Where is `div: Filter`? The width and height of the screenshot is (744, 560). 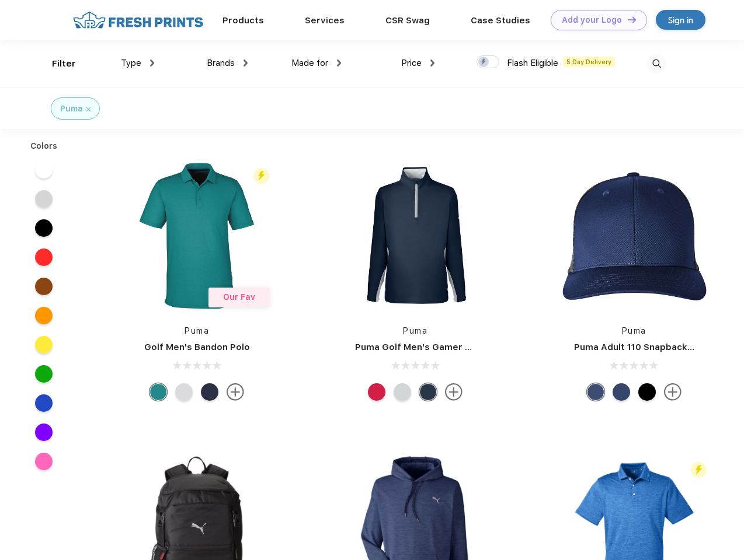 div: Filter is located at coordinates (63, 63).